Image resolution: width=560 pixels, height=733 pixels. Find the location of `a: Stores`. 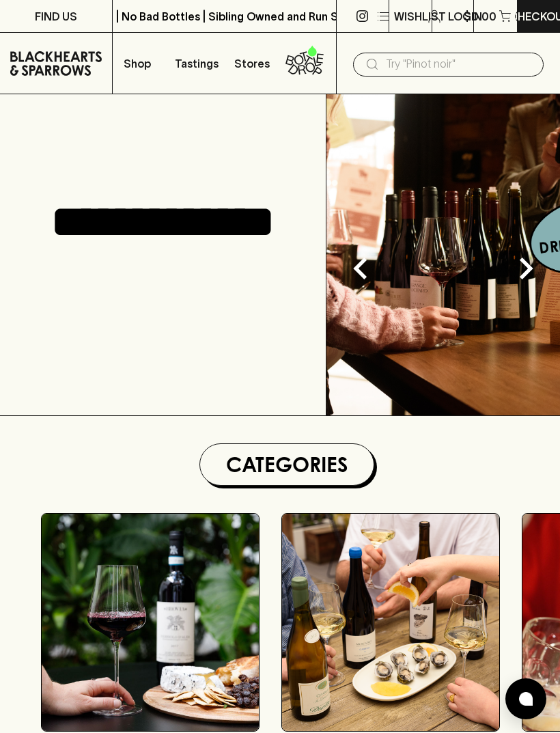

a: Stores is located at coordinates (252, 63).